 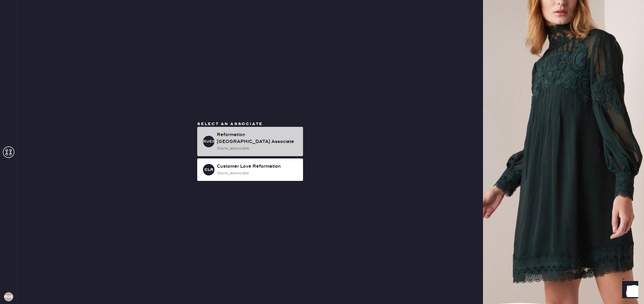 I want to click on h3: CLR, so click(x=209, y=170).